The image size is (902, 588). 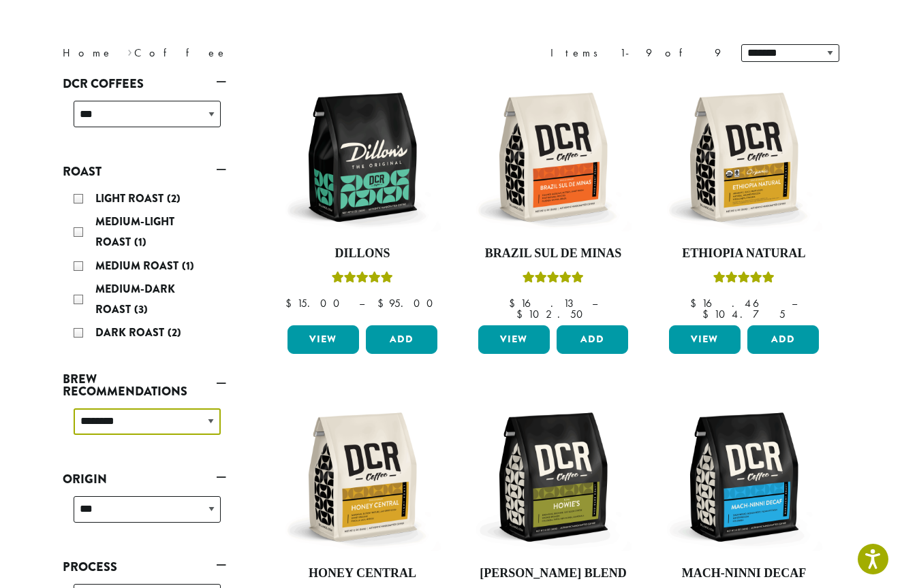 I want to click on bdi: 16.13, so click(x=543, y=303).